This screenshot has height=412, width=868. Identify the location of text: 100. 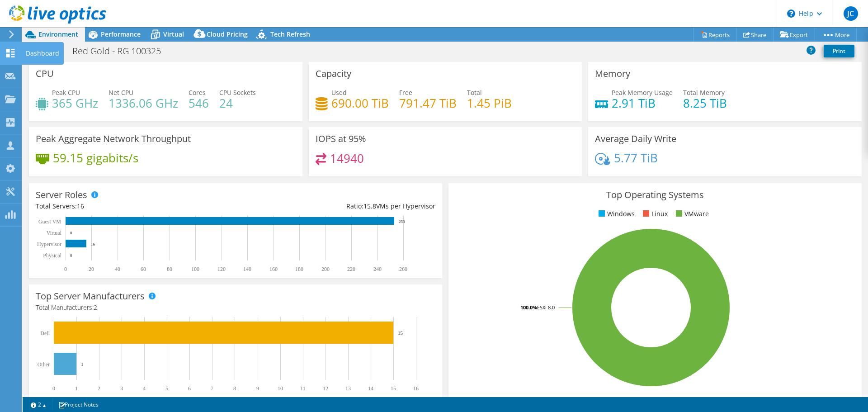
(195, 269).